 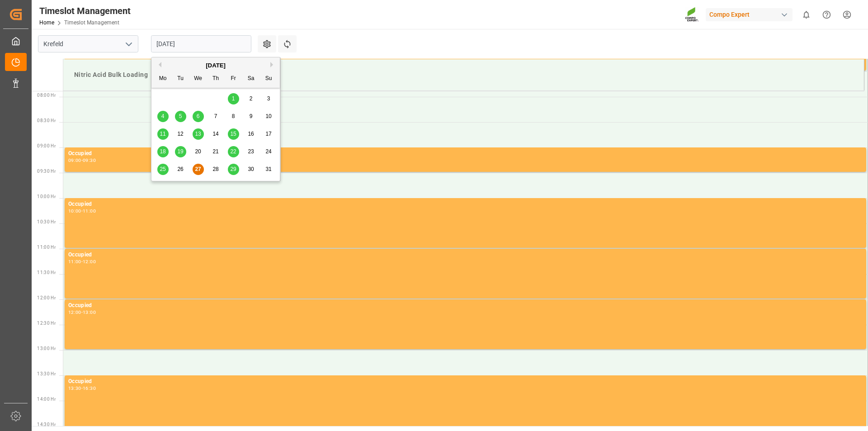 What do you see at coordinates (75, 160) in the screenshot?
I see `div: 09:00` at bounding box center [75, 160].